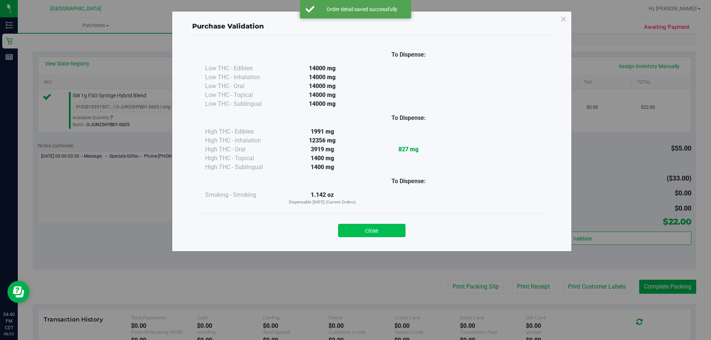 The image size is (711, 340). What do you see at coordinates (242, 141) in the screenshot?
I see `div: High THC - Inhalation` at bounding box center [242, 141].